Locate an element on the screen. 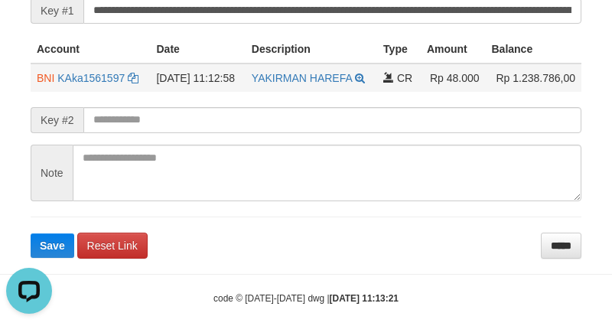 Image resolution: width=612 pixels, height=326 pixels. th: Description is located at coordinates (311, 49).